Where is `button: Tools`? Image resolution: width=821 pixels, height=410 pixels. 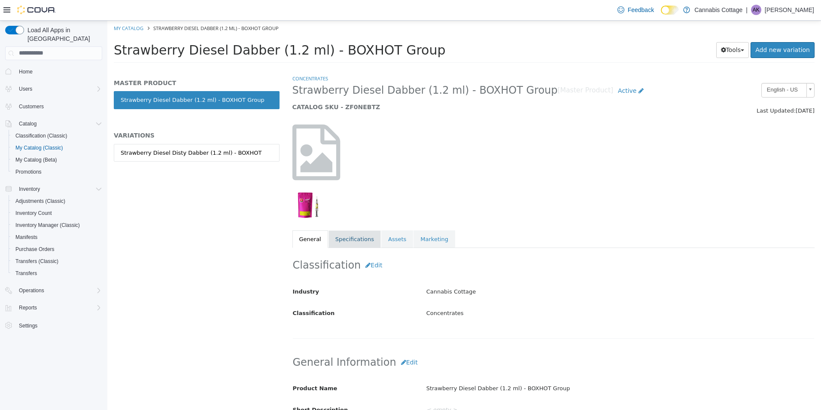 button: Tools is located at coordinates (625, 29).